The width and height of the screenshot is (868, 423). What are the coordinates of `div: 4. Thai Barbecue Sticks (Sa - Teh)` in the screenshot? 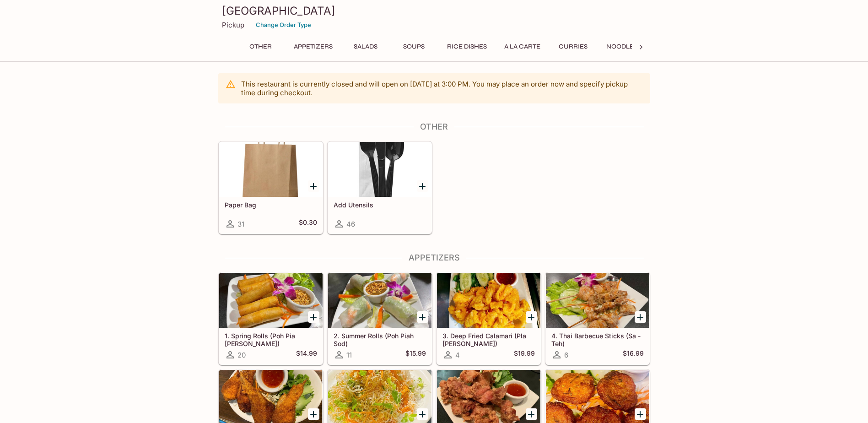 It's located at (598, 300).